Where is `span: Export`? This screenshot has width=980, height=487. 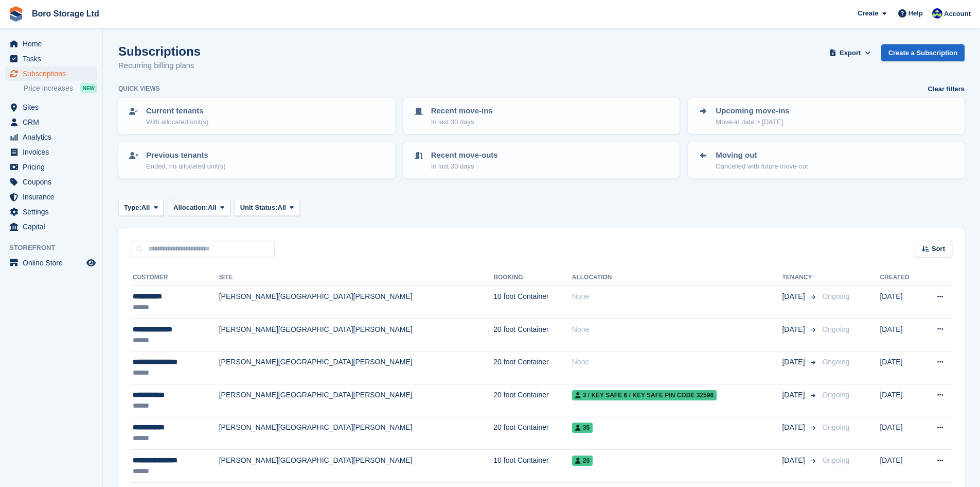 span: Export is located at coordinates (850, 53).